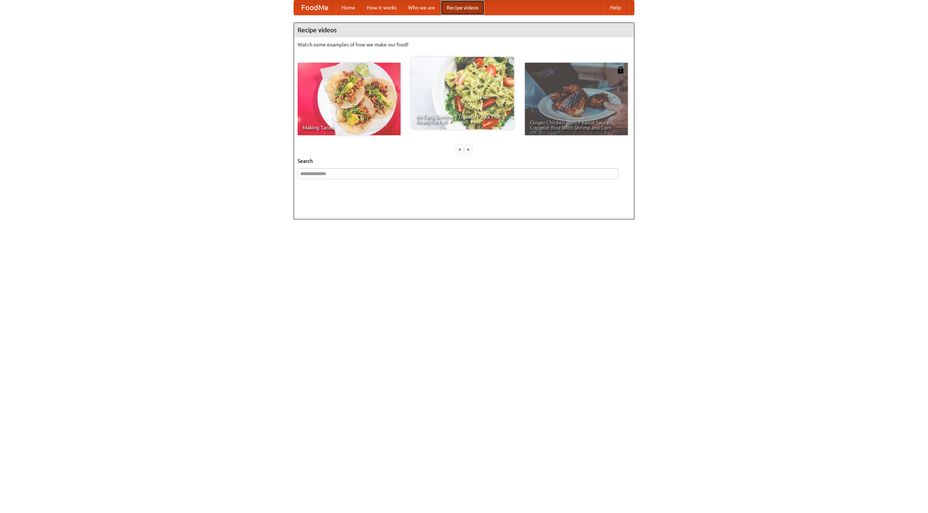  I want to click on a: Making Tacos, so click(349, 99).